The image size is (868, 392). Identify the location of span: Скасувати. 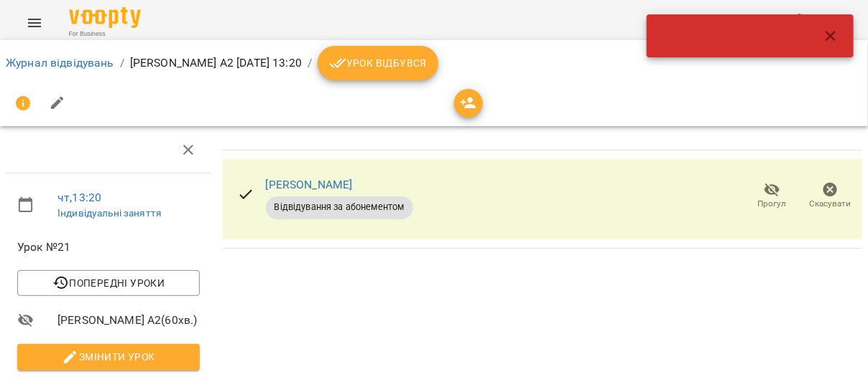
(830, 204).